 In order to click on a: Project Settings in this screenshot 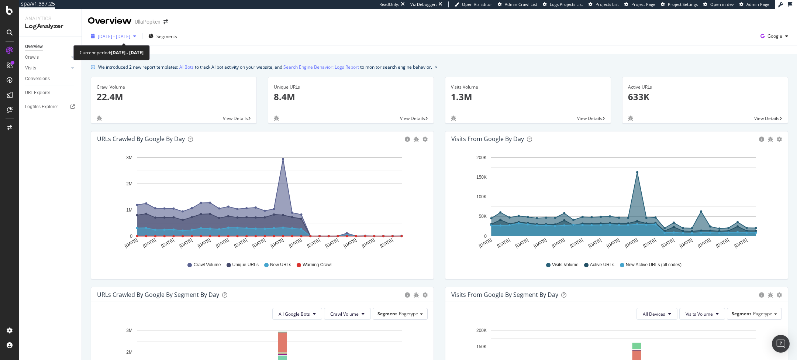, I will do `click(679, 4)`.